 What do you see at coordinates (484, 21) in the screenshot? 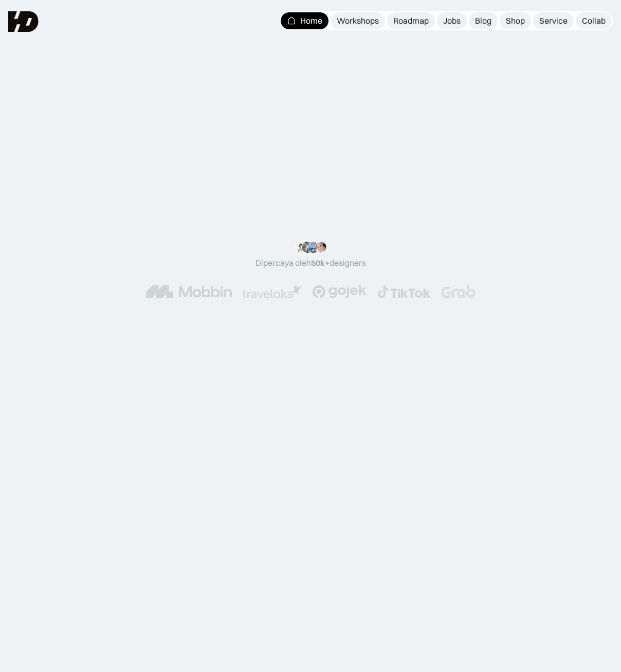
I see `a: Blog` at bounding box center [484, 21].